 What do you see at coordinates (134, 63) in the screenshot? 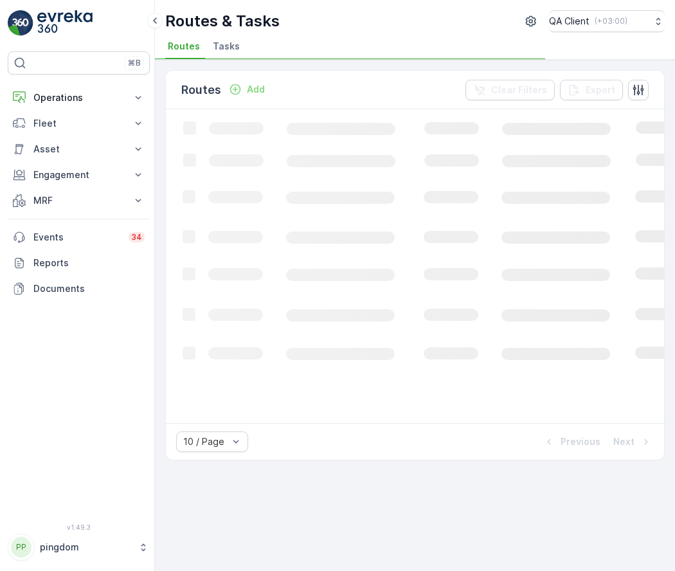
I see `p: ⌘B` at bounding box center [134, 63].